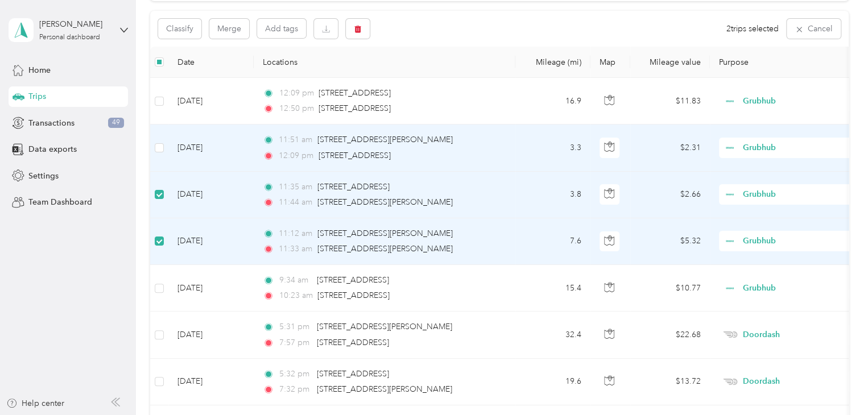 This screenshot has width=868, height=415. Describe the element at coordinates (39, 70) in the screenshot. I see `span: Home` at that location.